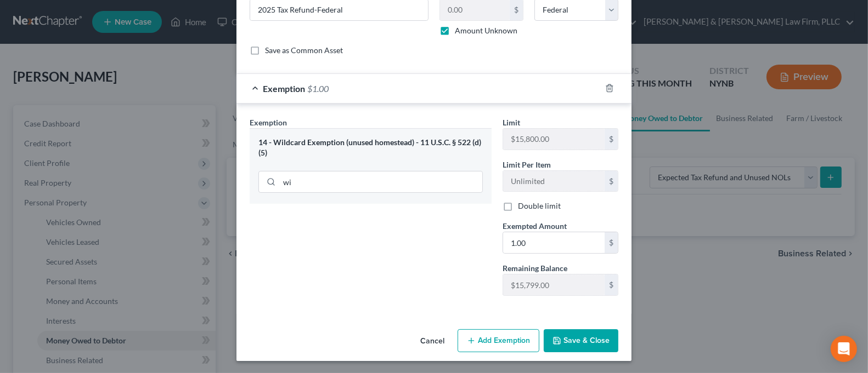 The image size is (868, 373). What do you see at coordinates (371, 147) in the screenshot?
I see `div: 14 - Wildcard Exemption (unused homestead) - 11 U.S.C. § 522 (d)(5)` at bounding box center [371, 147].